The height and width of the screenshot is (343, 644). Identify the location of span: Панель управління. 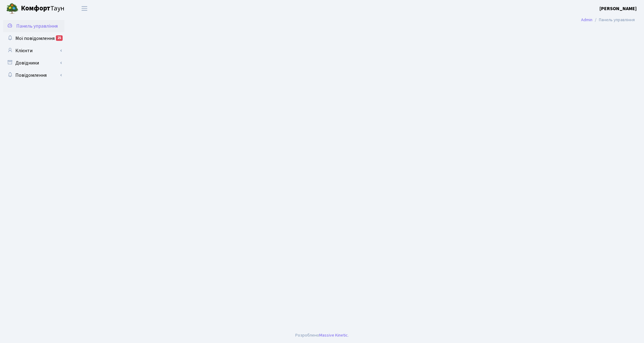
(37, 26).